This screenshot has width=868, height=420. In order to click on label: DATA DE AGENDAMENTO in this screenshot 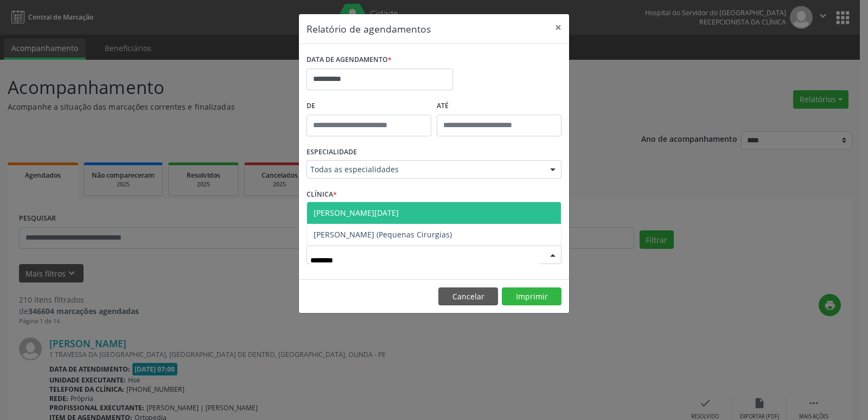, I will do `click(349, 59)`.